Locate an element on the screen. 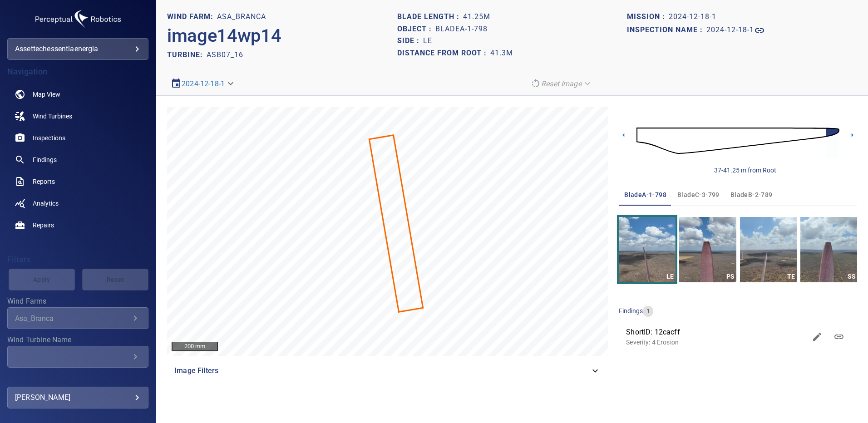 This screenshot has width=868, height=423. a: map noActive is located at coordinates (77, 94).